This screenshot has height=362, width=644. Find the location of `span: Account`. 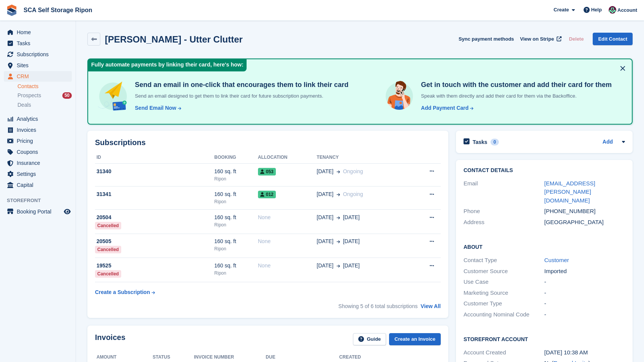

span: Account is located at coordinates (627, 10).